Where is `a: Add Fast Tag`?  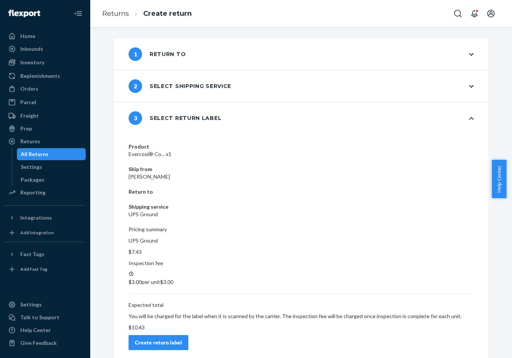 a: Add Fast Tag is located at coordinates (45, 269).